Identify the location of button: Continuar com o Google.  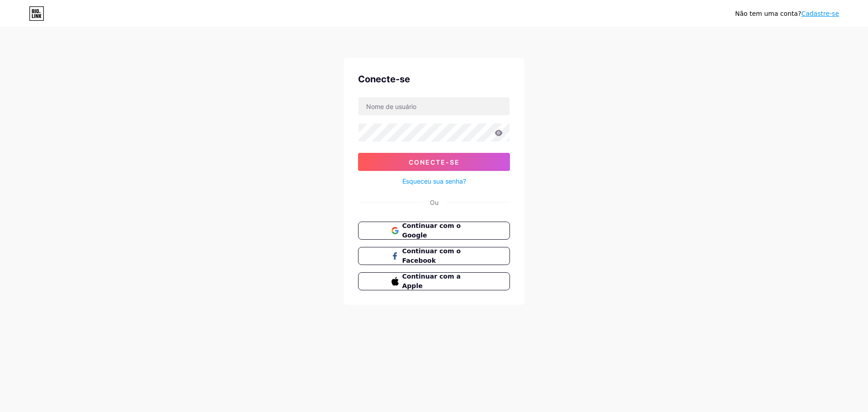
(434, 231).